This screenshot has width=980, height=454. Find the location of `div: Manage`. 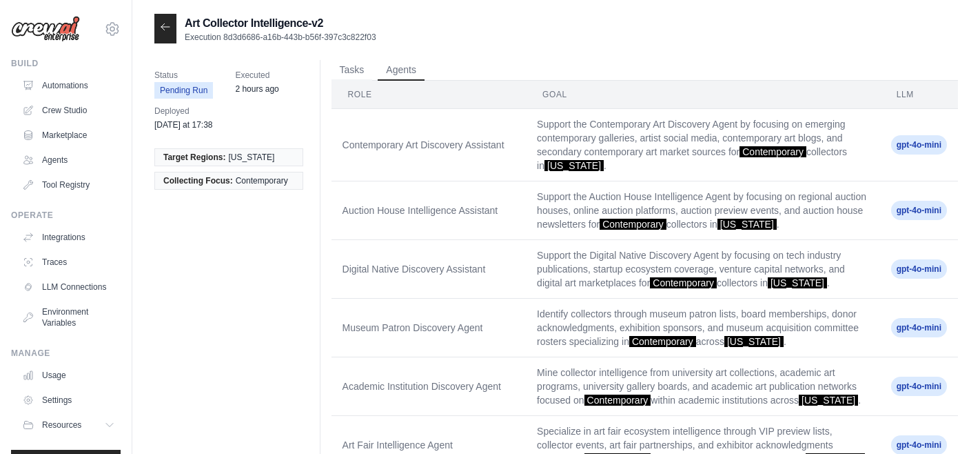

div: Manage is located at coordinates (65, 353).